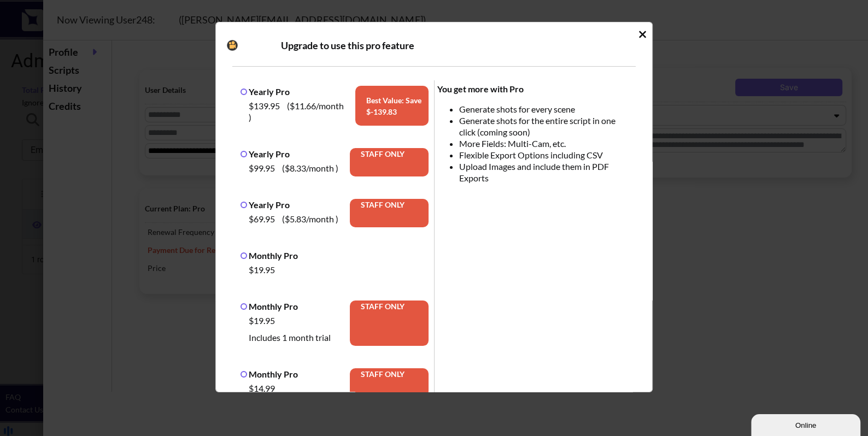 This screenshot has height=436, width=868. What do you see at coordinates (452, 45) in the screenshot?
I see `div: Upgrade to use this pro feature` at bounding box center [452, 45].